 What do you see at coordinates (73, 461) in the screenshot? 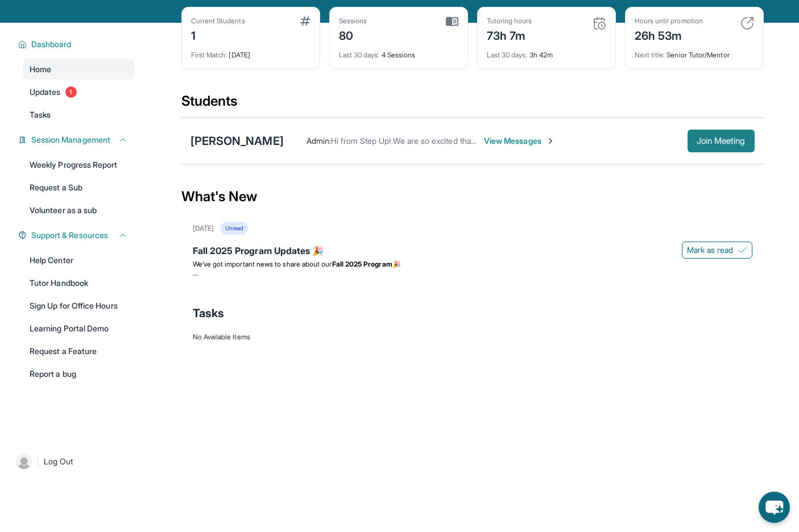
I see `a: |Log Out` at bounding box center [73, 461].